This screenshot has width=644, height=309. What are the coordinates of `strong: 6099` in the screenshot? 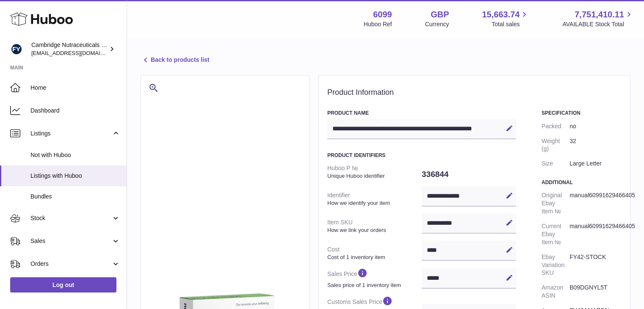 It's located at (382, 15).